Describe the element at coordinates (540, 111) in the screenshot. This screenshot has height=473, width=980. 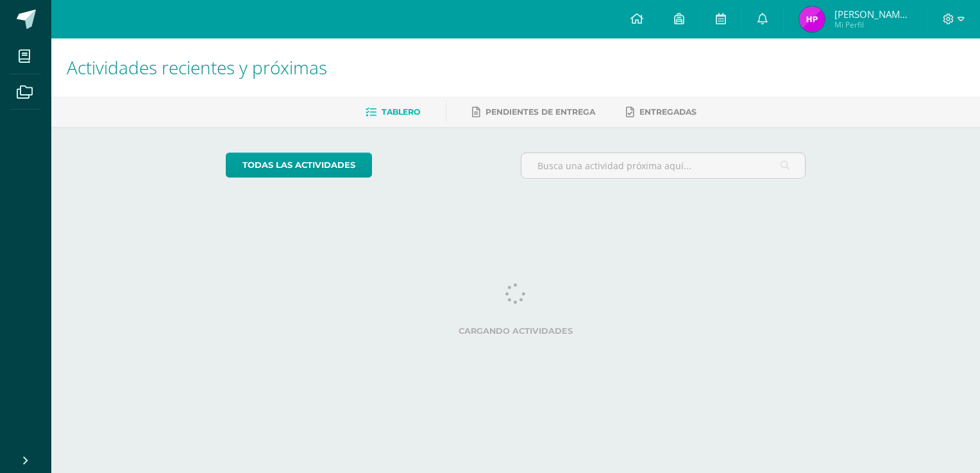
I see `span: Pendientes de entrega` at that location.